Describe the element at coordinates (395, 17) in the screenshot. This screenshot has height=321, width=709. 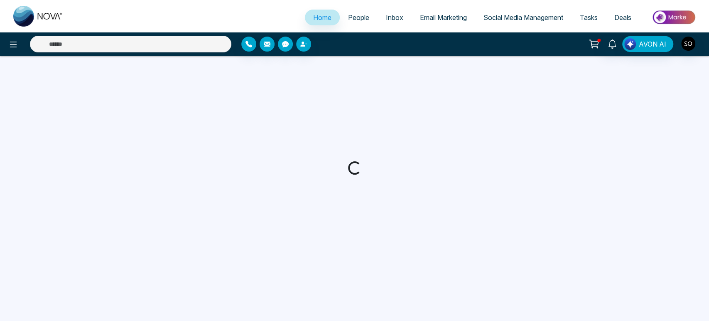
I see `span: Inbox` at that location.